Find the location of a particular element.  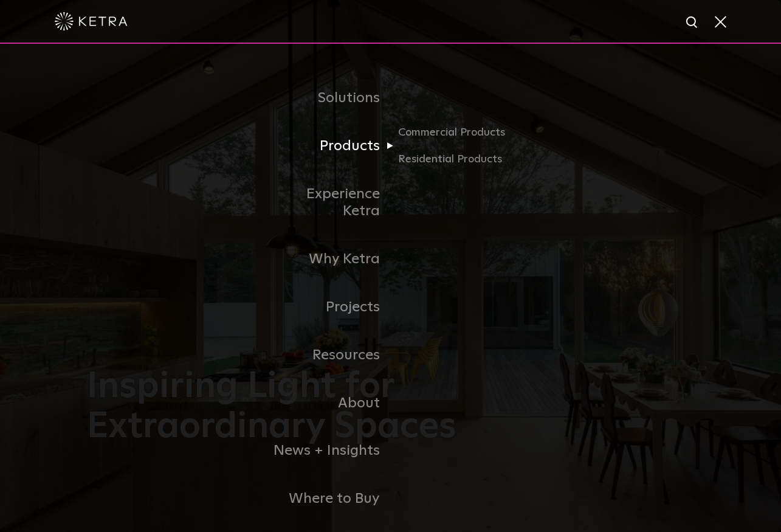

a: Projects is located at coordinates (328, 307).